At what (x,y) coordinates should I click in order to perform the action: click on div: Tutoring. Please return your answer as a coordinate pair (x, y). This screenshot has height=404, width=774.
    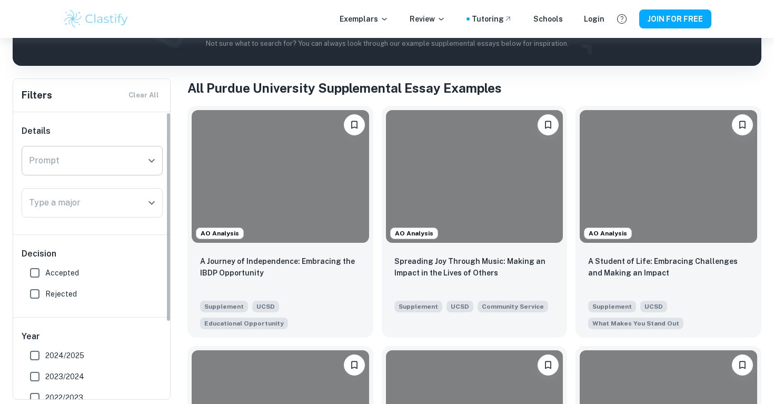
    Looking at the image, I should click on (492, 19).